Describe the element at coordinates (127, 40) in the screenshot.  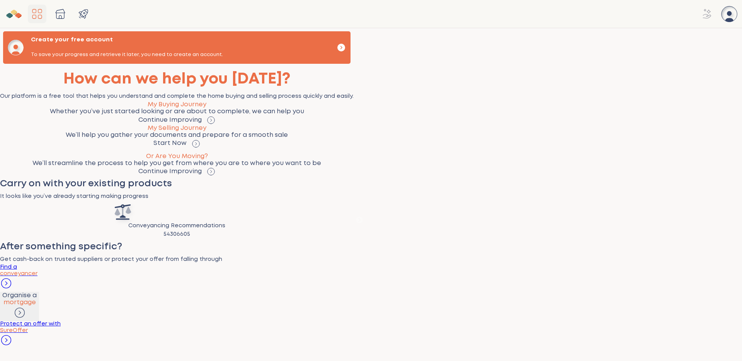
I see `p: Create your free account` at that location.